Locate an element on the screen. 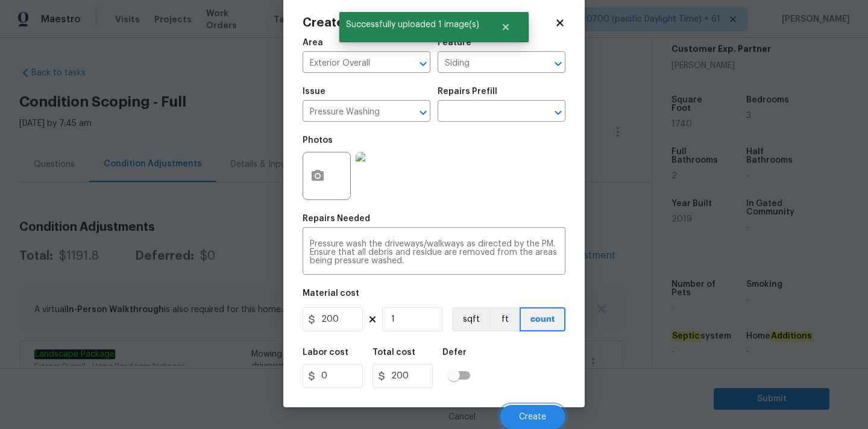 This screenshot has height=429, width=868. span: Create is located at coordinates (532, 417).